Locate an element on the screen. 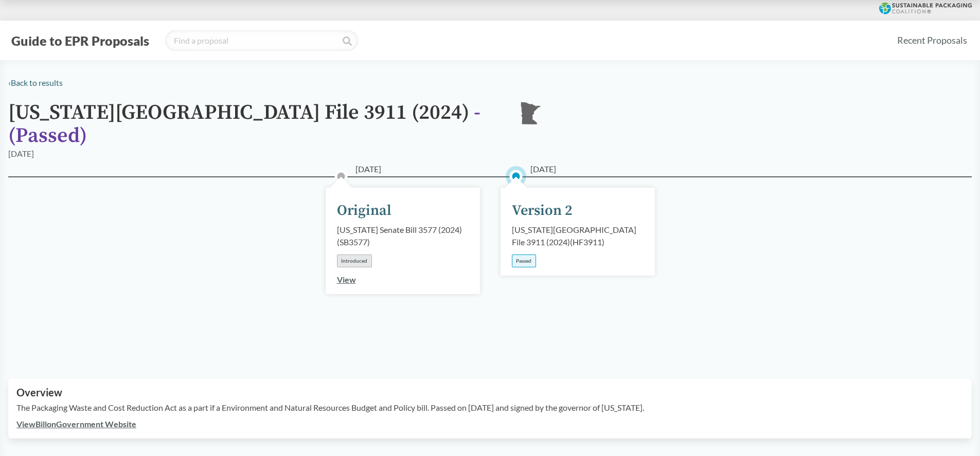 This screenshot has height=456, width=980. p: The Packaging Waste and Cost Reduction Act as a part if a Environment and Natural Resources Budge... is located at coordinates (490, 408).